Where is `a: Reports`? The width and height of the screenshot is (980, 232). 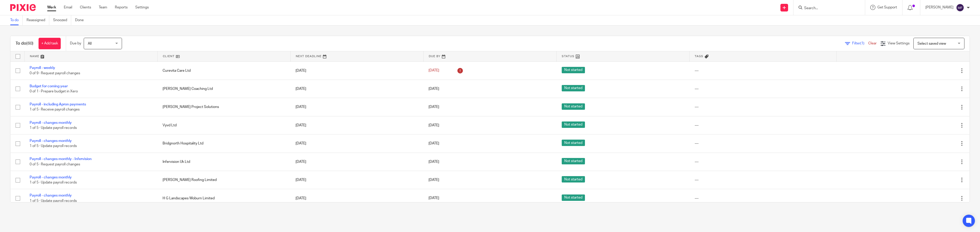
a: Reports is located at coordinates (122, 7).